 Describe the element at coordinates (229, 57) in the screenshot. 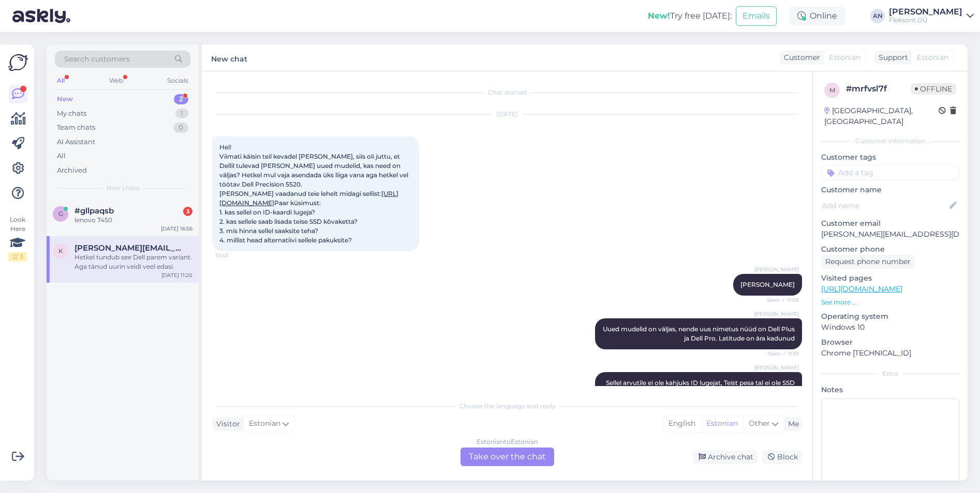

I see `label: New chat` at that location.